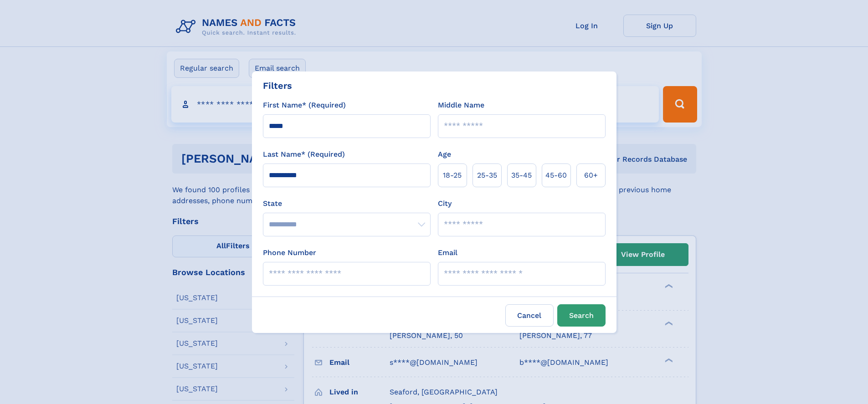 This screenshot has width=868, height=404. I want to click on label: Email, so click(447, 253).